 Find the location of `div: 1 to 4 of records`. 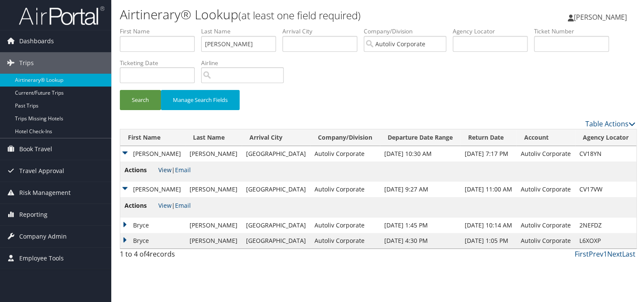

div: 1 to 4 of records is located at coordinates (180, 256).